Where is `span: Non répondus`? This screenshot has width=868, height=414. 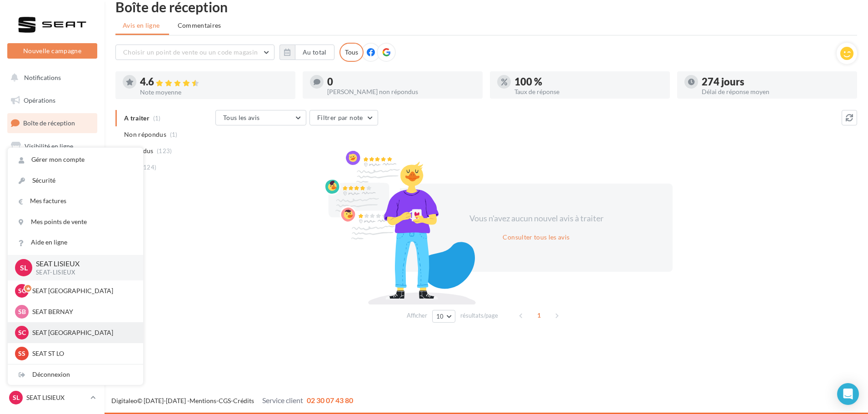
span: Non répondus is located at coordinates (145, 134).